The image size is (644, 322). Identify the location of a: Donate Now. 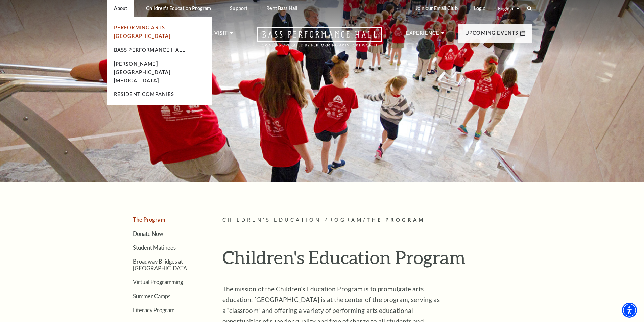
(148, 234).